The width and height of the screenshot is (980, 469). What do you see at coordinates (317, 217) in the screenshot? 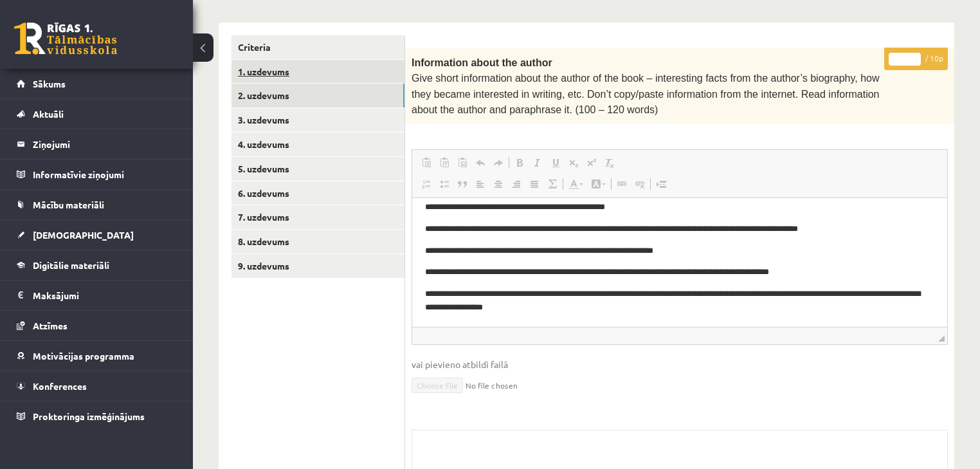
I see `a: 7. uzdevums` at bounding box center [317, 217].